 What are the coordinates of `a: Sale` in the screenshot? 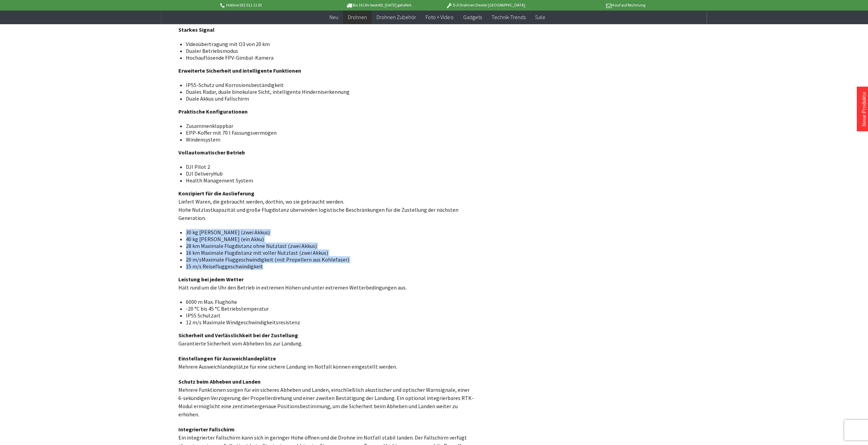 It's located at (540, 17).